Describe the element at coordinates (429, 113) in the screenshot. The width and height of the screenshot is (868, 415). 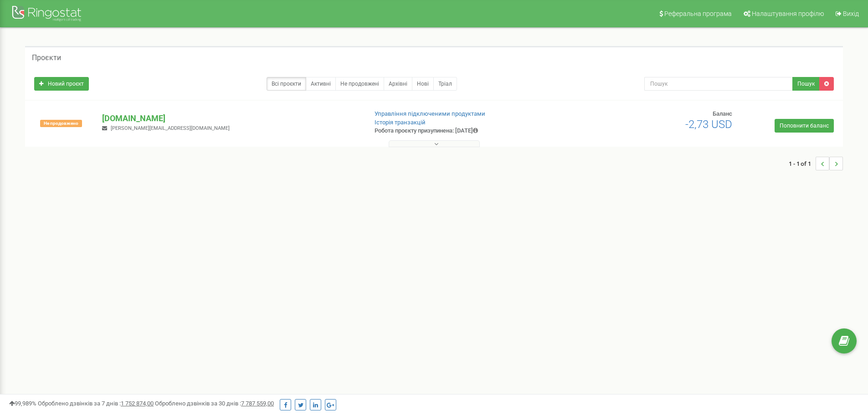
I see `a: Управління підключеними продуктами` at that location.